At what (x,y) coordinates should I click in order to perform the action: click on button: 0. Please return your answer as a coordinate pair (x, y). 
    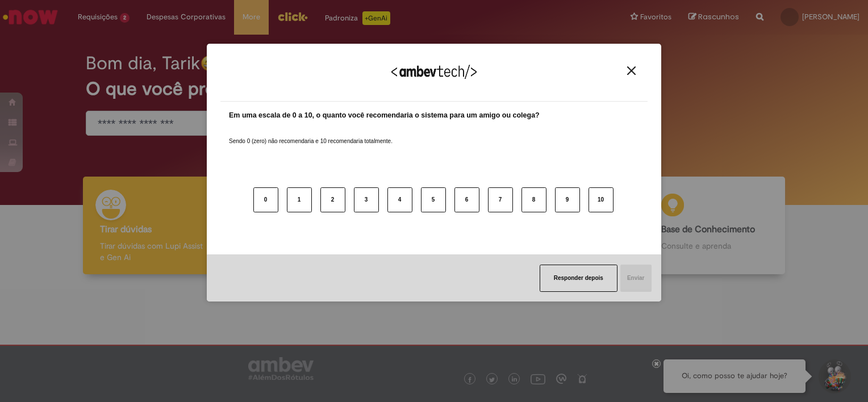
    Looking at the image, I should click on (266, 200).